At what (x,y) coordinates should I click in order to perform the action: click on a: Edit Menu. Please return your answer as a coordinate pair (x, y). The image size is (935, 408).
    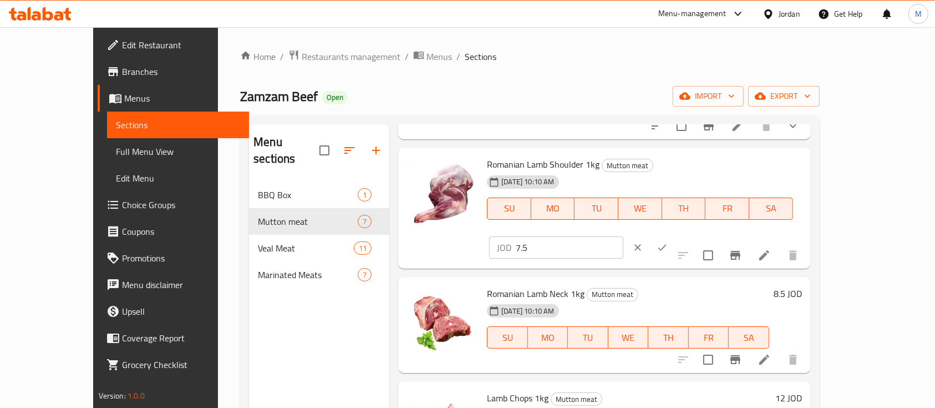
    Looking at the image, I should click on (178, 178).